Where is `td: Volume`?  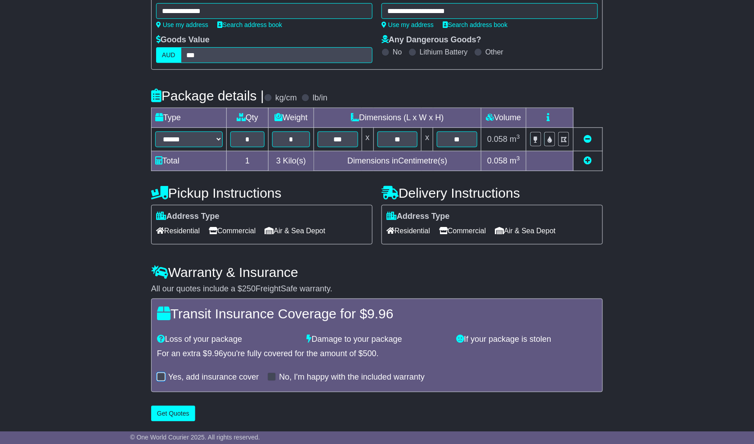
td: Volume is located at coordinates (504, 118).